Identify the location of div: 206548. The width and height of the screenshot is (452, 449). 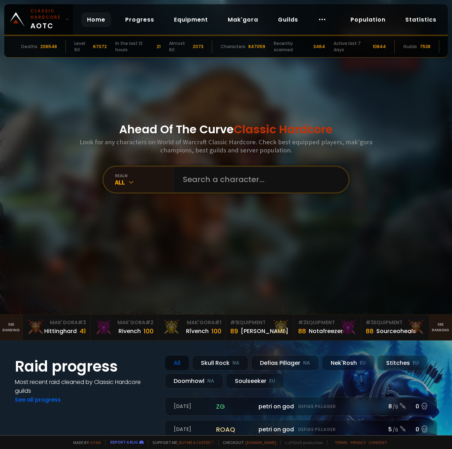
(48, 47).